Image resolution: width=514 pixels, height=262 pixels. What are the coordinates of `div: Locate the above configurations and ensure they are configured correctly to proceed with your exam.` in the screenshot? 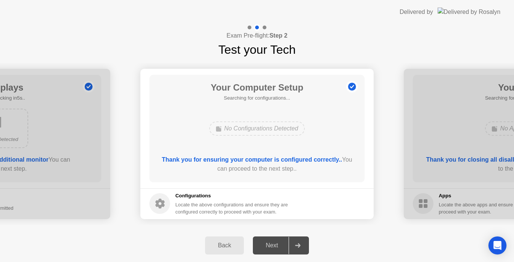 It's located at (232, 208).